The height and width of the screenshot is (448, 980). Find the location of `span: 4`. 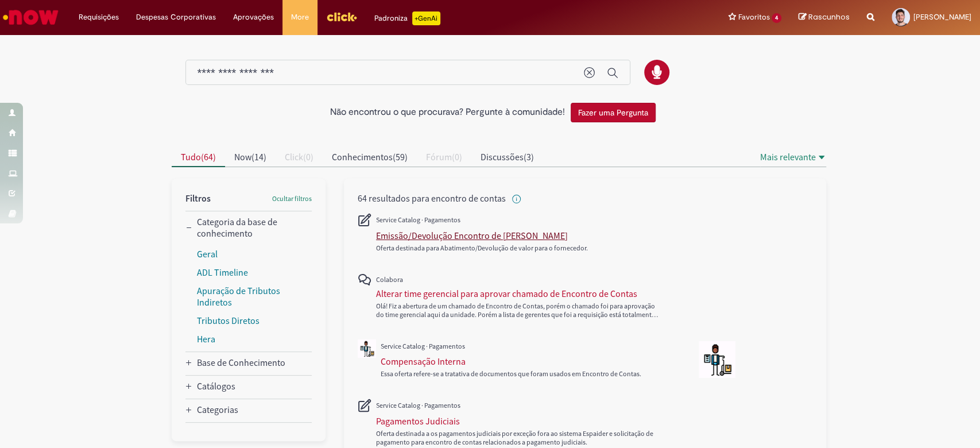

span: 4 is located at coordinates (777, 18).